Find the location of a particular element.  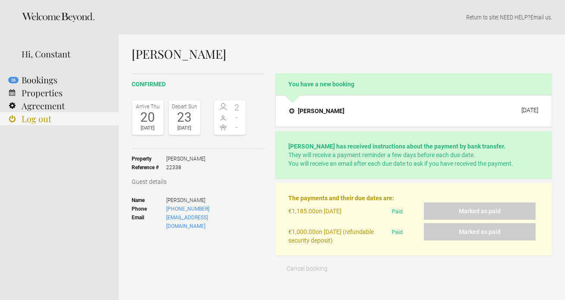

flynt-currency: €1,185.00 is located at coordinates (302, 211).